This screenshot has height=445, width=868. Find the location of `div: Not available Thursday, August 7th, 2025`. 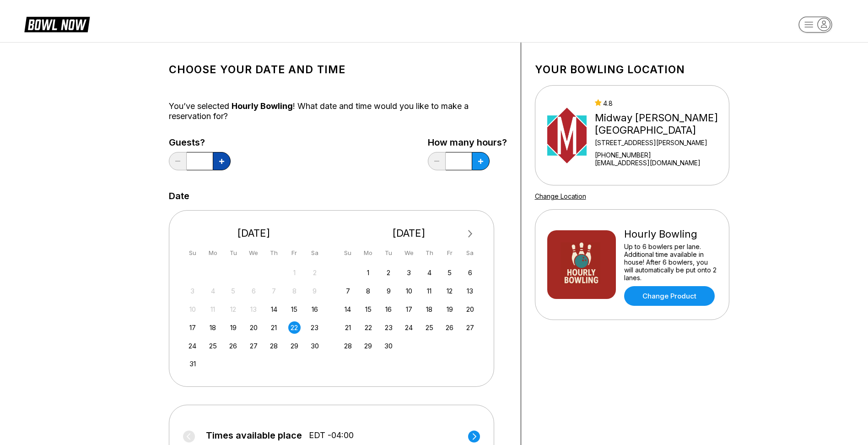

div: Not available Thursday, August 7th, 2025 is located at coordinates (274, 291).